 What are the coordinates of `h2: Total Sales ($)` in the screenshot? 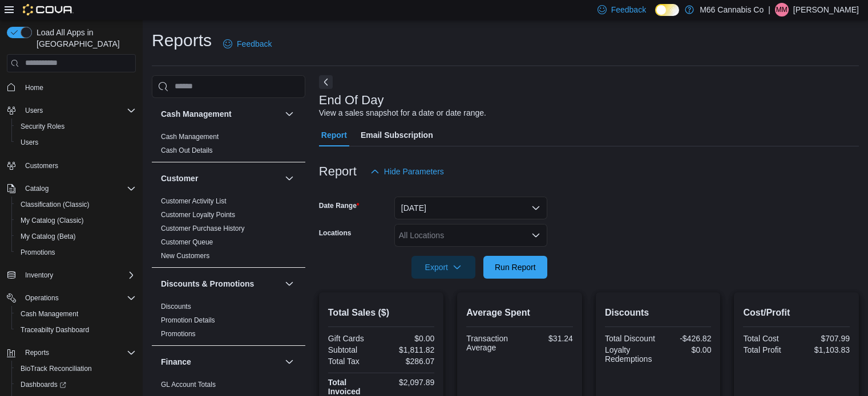 It's located at (381, 313).